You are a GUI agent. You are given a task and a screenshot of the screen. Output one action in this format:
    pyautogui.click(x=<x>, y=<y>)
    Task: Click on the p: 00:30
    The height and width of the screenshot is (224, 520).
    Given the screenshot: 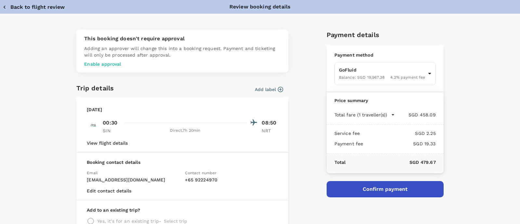 What is the action you would take?
    pyautogui.click(x=110, y=123)
    